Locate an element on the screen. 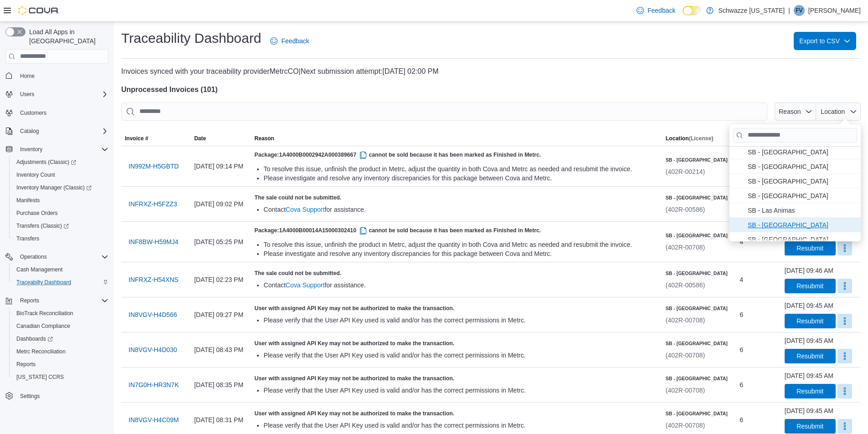  a: Home is located at coordinates (27, 76).